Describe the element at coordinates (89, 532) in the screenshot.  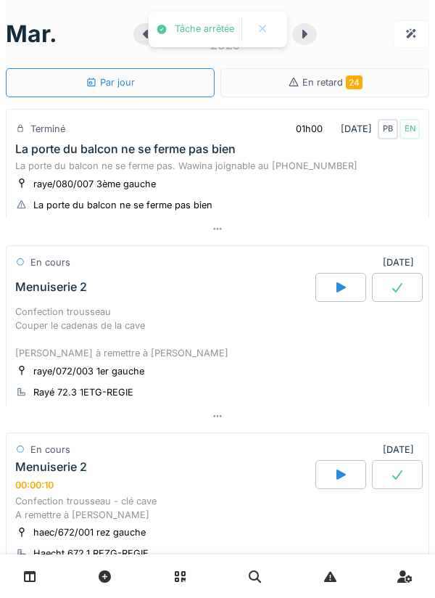
I see `div: haec/672/001 rez gauche` at that location.